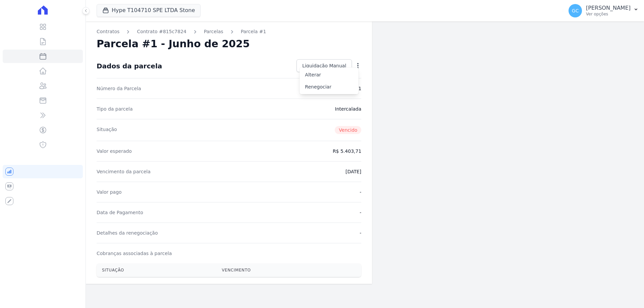 This screenshot has width=644, height=308. I want to click on button: Hype T104710 SPE LTDA Stone, so click(148, 11).